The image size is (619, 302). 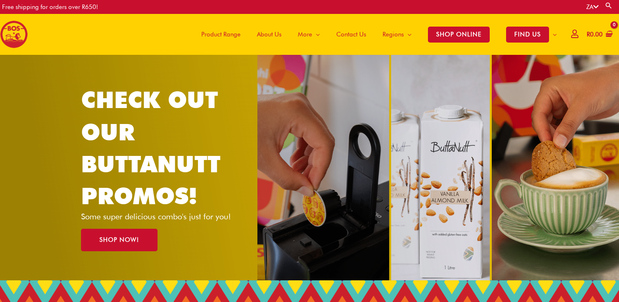 I want to click on span: Product Range, so click(x=221, y=34).